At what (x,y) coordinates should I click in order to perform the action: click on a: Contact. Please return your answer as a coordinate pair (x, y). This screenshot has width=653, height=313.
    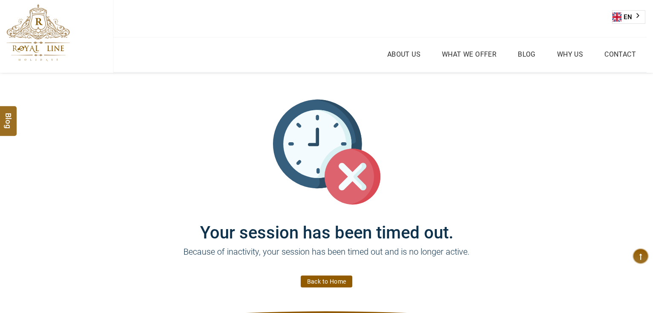
    Looking at the image, I should click on (620, 54).